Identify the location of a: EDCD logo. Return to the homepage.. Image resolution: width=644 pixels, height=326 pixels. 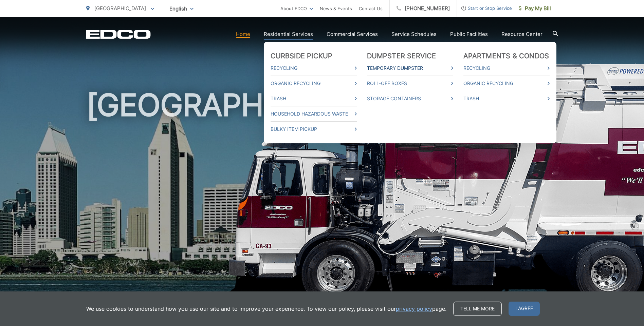
(119, 34).